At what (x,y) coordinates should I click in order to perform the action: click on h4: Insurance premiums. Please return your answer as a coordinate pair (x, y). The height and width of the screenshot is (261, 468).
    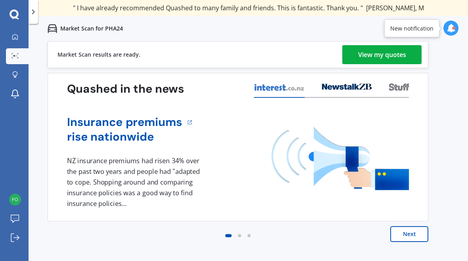
    Looking at the image, I should click on (125, 122).